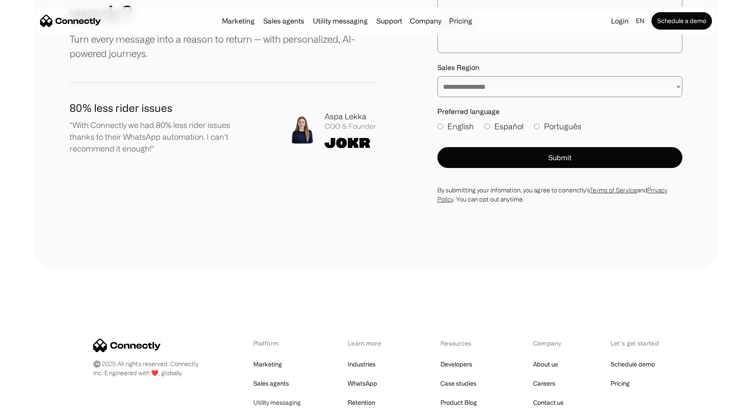 The image size is (752, 410). I want to click on div: Platform, so click(277, 343).